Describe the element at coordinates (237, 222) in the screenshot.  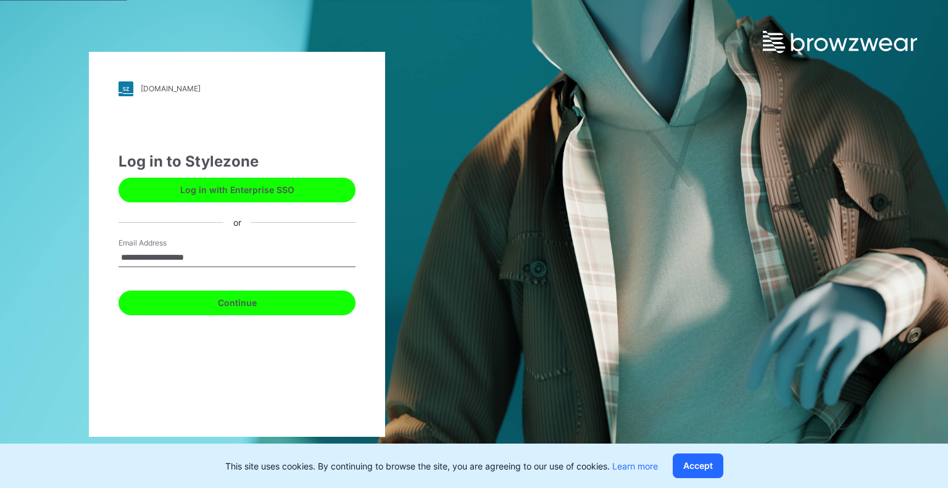
I see `div: or` at that location.